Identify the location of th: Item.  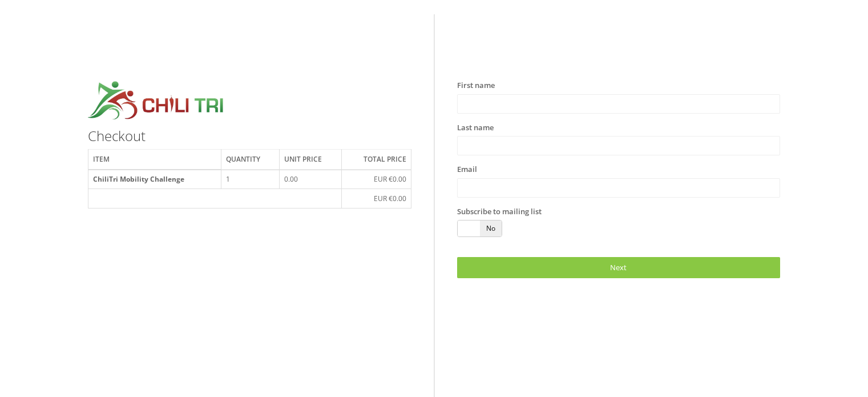
(155, 159).